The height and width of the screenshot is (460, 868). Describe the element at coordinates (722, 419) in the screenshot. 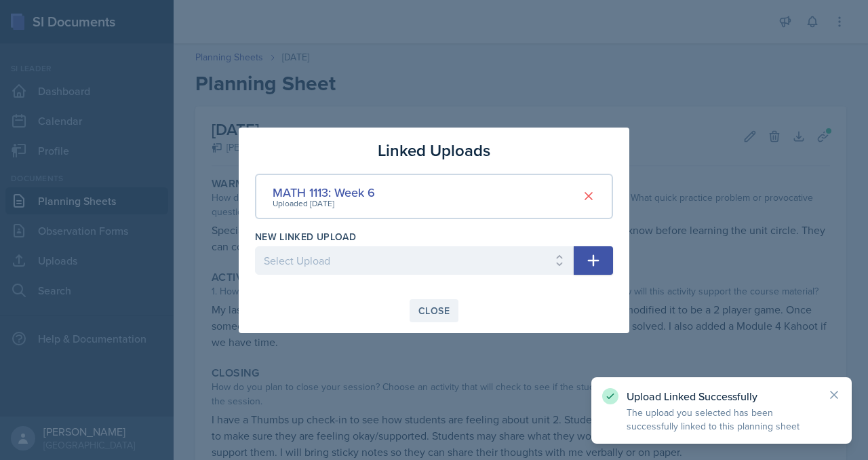

I see `p: The upload you selected has been successfully linked to this planning sheet` at that location.